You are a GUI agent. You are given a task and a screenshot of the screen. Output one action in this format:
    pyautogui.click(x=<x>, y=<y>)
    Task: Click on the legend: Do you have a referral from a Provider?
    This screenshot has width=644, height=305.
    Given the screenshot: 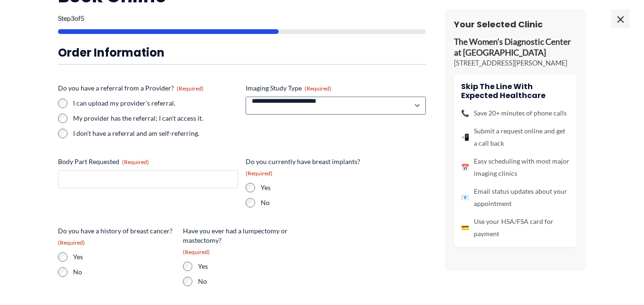 What is the action you would take?
    pyautogui.click(x=131, y=88)
    